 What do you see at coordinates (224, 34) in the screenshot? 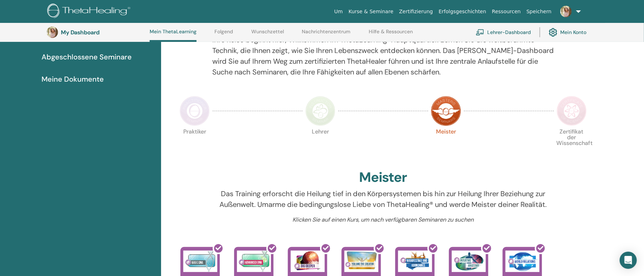
I see `a: Folgend` at bounding box center [224, 34].